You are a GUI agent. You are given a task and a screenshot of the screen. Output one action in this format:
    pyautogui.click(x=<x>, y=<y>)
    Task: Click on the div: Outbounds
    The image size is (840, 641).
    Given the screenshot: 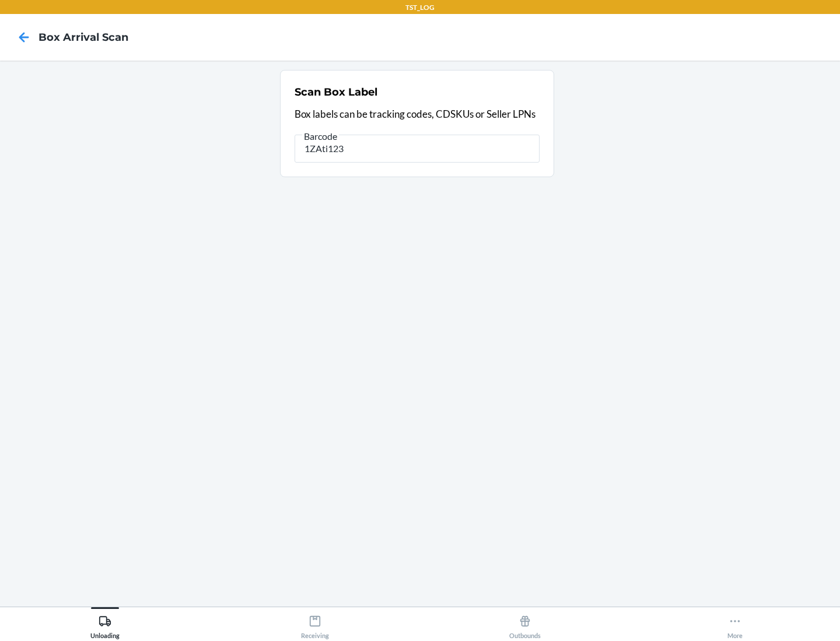 What is the action you would take?
    pyautogui.click(x=525, y=625)
    